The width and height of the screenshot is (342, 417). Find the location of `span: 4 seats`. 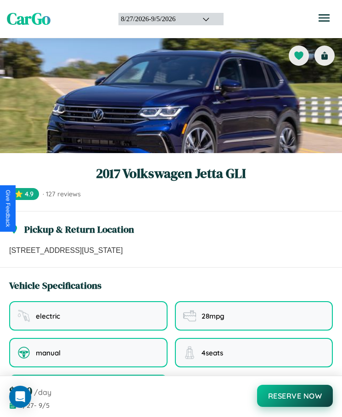

span: 4 seats is located at coordinates (212, 352).